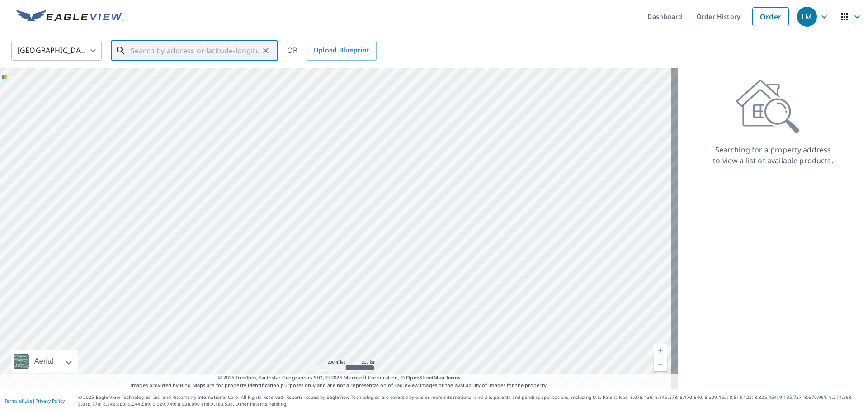  What do you see at coordinates (341, 51) in the screenshot?
I see `a: Upload Blueprint` at bounding box center [341, 51].